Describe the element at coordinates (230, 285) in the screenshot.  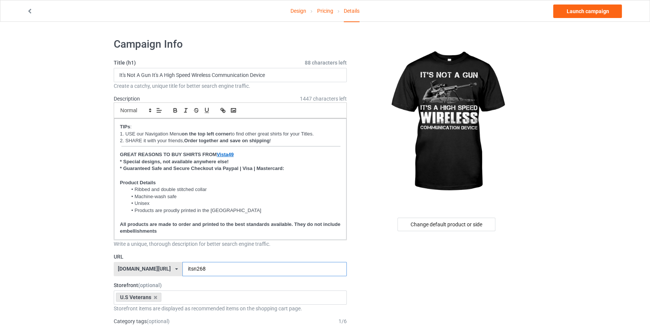
I see `label: Storefront` at that location.